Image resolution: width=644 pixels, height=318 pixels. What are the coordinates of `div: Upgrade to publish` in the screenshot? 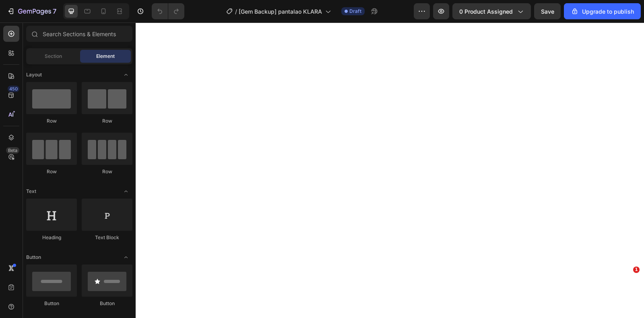 It's located at (602, 11).